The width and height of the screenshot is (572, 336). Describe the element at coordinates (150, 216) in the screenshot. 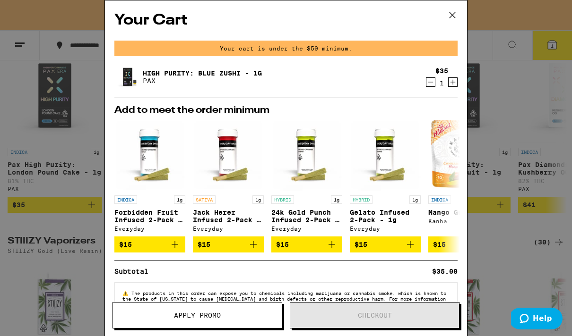

I see `p: Forbidden Fruit Infused 2-Pack - 1g` at that location.